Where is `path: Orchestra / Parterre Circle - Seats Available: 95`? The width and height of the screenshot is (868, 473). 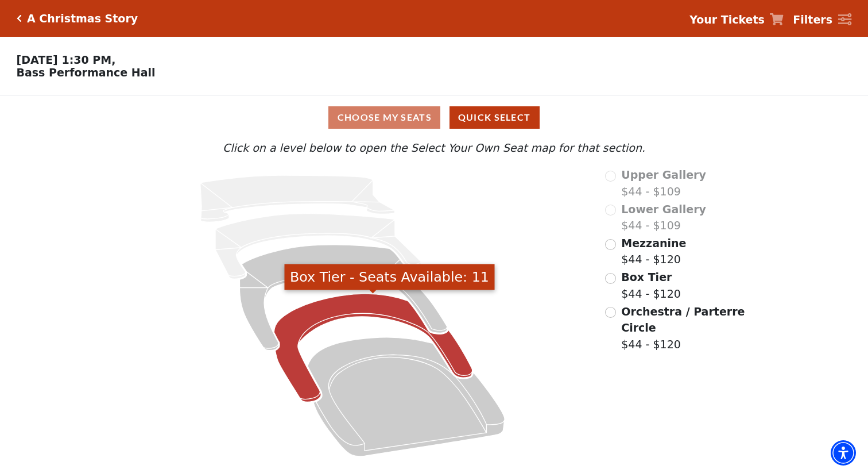 path: Orchestra / Parterre Circle - Seats Available: 95 is located at coordinates (406, 396).